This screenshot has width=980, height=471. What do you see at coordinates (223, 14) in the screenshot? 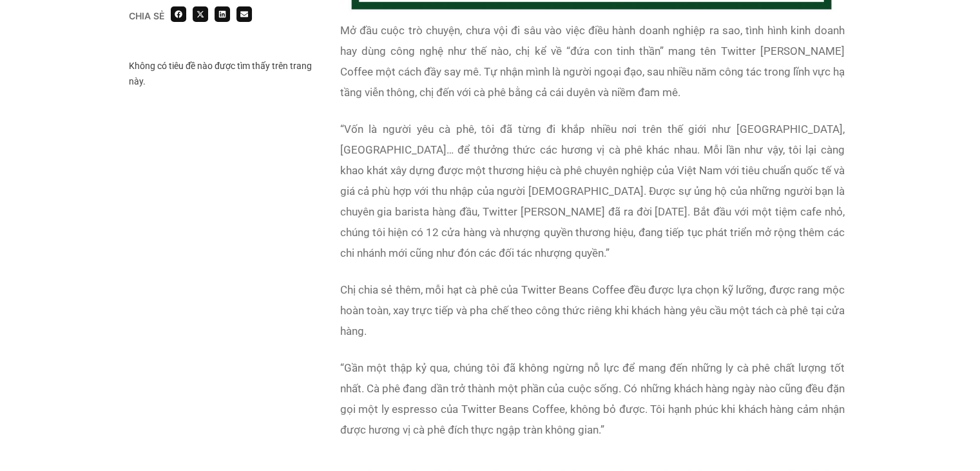
I see `div: Share on linkedin` at bounding box center [223, 14].